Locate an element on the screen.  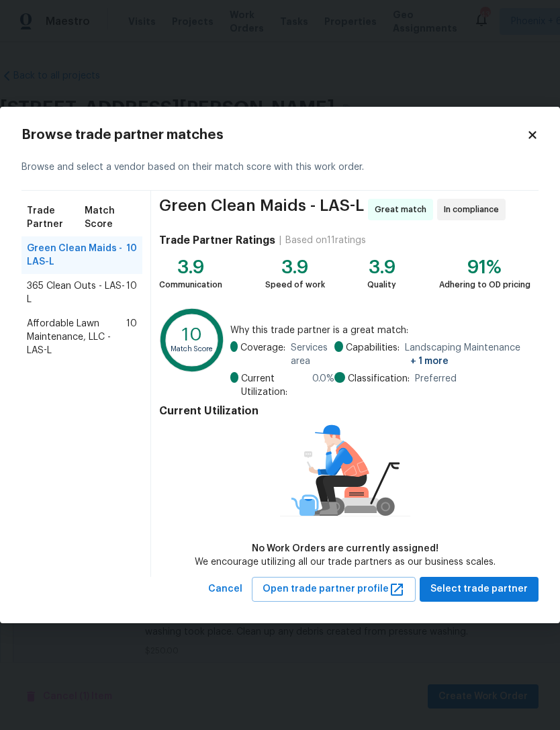
h4: Trade Partner Ratings is located at coordinates (217, 240).